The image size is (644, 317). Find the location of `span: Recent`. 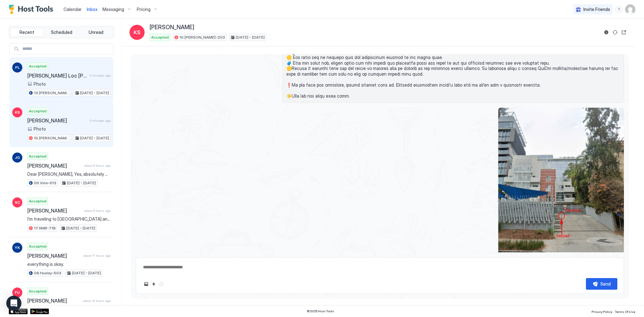

span: Recent is located at coordinates (27, 32).